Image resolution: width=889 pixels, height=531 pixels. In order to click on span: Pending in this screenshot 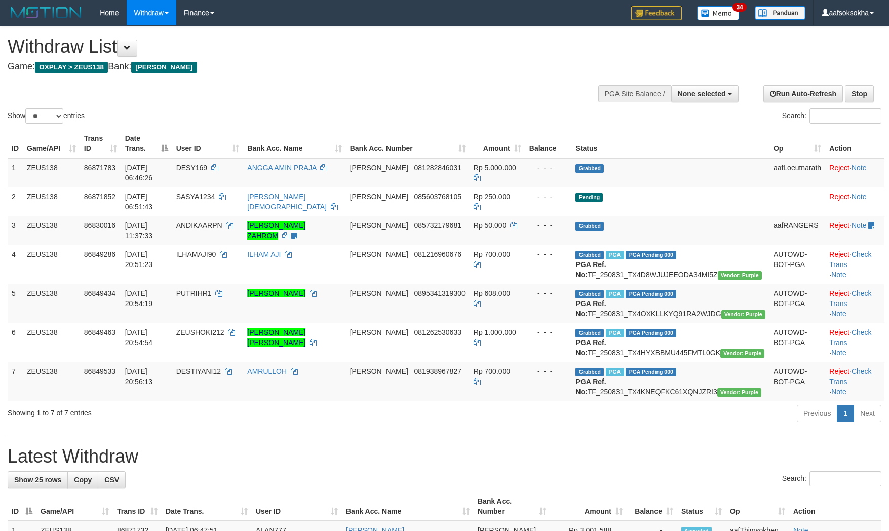, I will do `click(589, 197)`.